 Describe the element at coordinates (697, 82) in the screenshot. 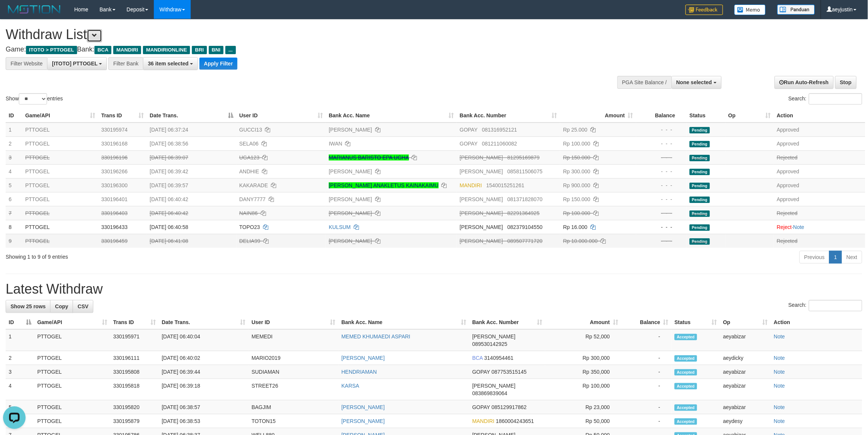

I see `button: None selected` at that location.